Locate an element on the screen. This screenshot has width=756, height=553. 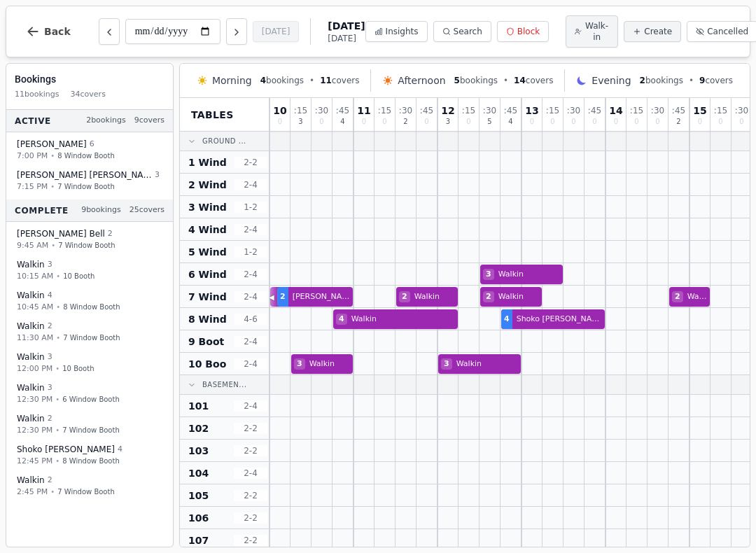
button: Search is located at coordinates (462, 31).